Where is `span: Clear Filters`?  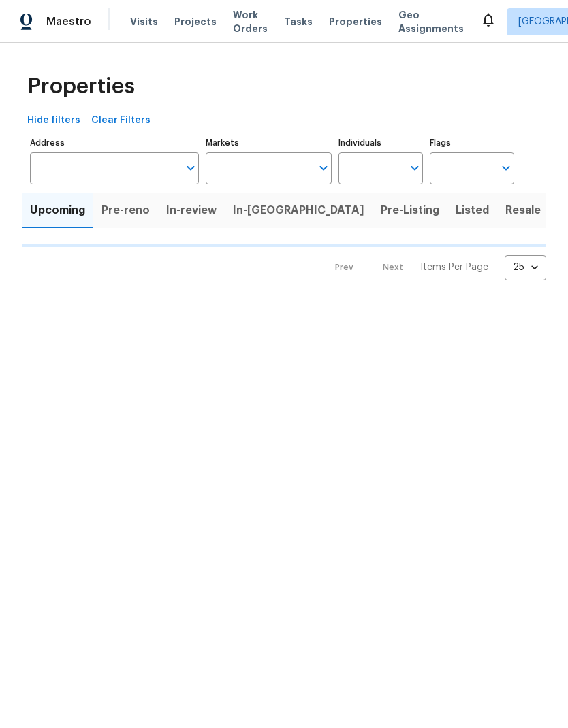
span: Clear Filters is located at coordinates (121, 121).